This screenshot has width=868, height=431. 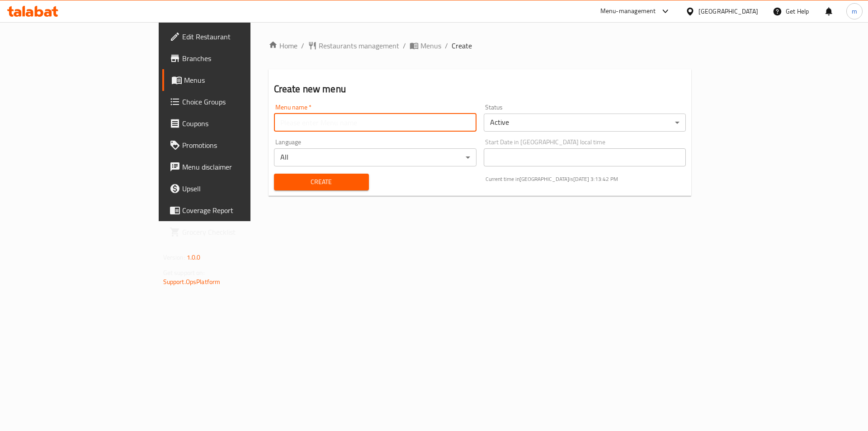 What do you see at coordinates (239, 232) in the screenshot?
I see `span: Grocery Checklist` at bounding box center [239, 232].